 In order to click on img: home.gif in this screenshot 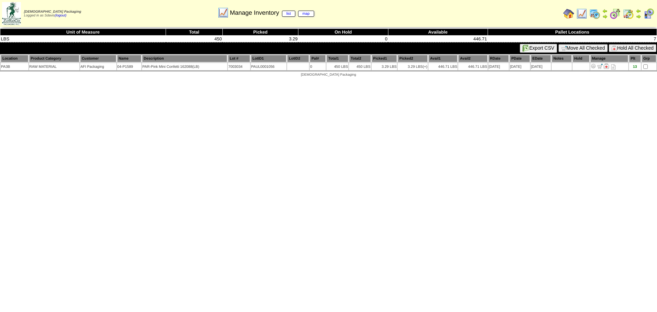, I will do `click(569, 14)`.